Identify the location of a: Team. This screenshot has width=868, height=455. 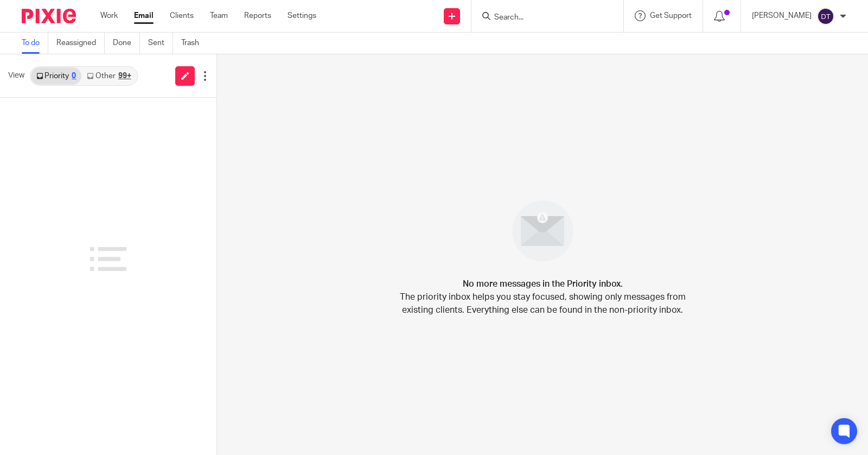
(218, 16).